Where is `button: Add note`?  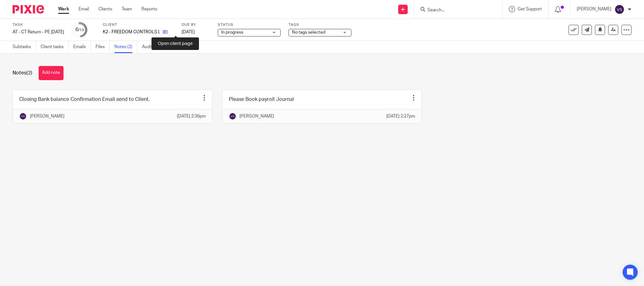 button: Add note is located at coordinates (51, 73).